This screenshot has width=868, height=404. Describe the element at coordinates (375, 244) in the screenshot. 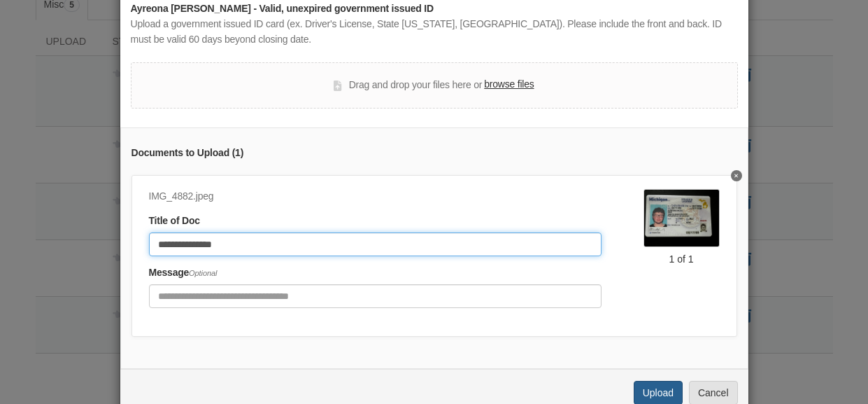

I see `input: Document Title` at that location.